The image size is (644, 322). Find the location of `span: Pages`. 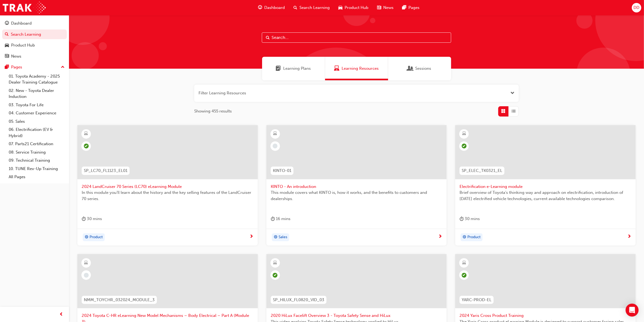

span: Pages is located at coordinates (414, 8).